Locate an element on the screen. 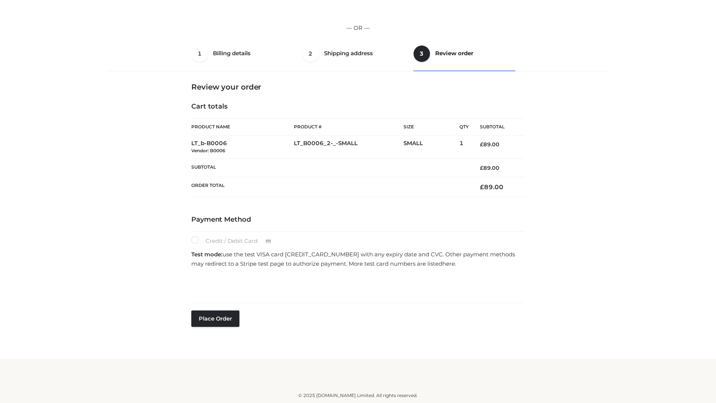  a: here is located at coordinates (449, 263).